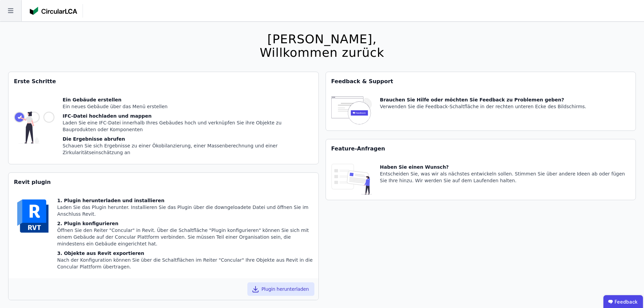 The height and width of the screenshot is (308, 644). Describe the element at coordinates (481, 149) in the screenshot. I see `div: Feature-Anfragen` at that location.